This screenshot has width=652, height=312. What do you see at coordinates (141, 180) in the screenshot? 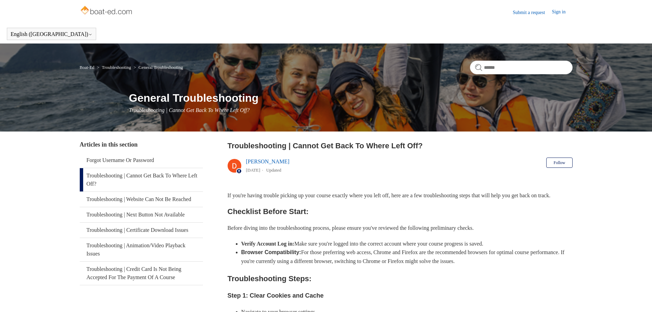
I see `a: Troubleshooting | Cannot Get Back To Where Left Off?` at bounding box center [141, 180].